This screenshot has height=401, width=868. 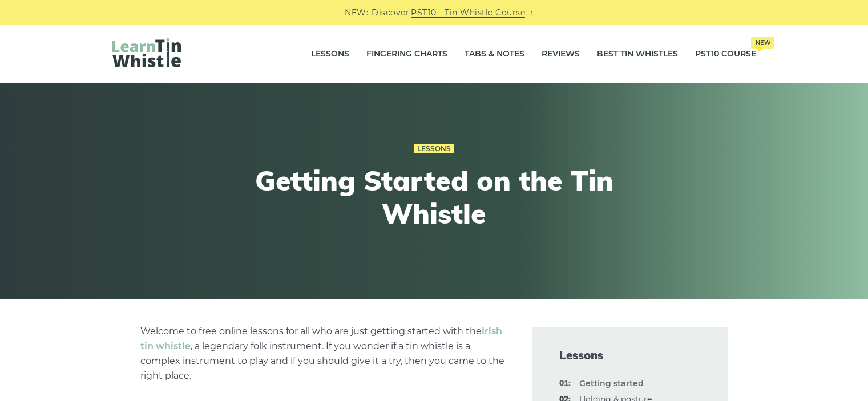 I want to click on strong: Getting started, so click(x=611, y=383).